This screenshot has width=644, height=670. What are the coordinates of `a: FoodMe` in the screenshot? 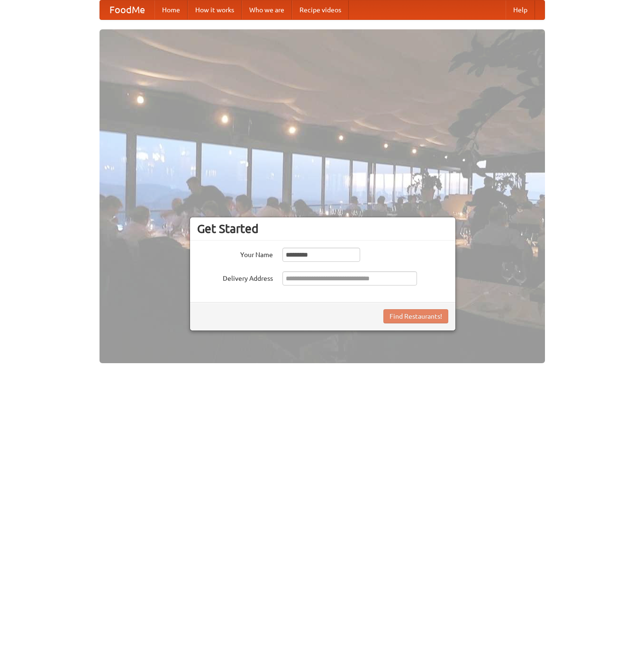 It's located at (127, 10).